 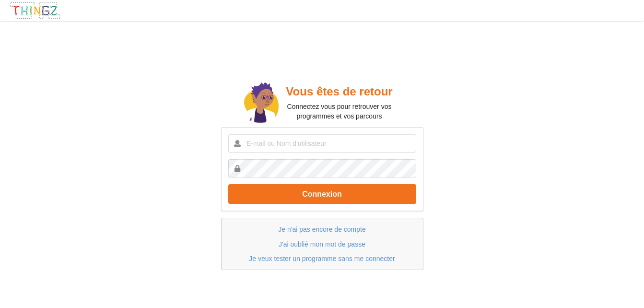 What do you see at coordinates (261, 103) in the screenshot?
I see `img: doc.svg` at bounding box center [261, 103].